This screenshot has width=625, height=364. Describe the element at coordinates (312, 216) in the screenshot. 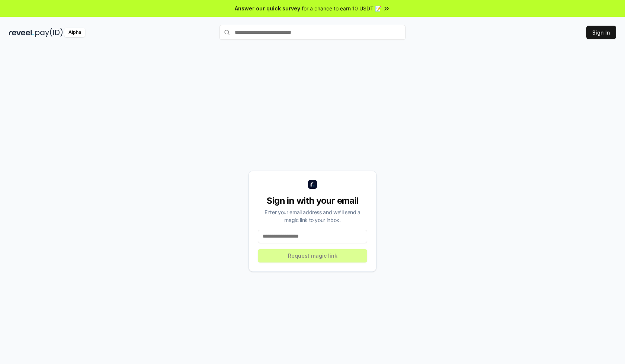

I see `div: Enter your email address and we’ll send a magic link to your inbox.` at that location.